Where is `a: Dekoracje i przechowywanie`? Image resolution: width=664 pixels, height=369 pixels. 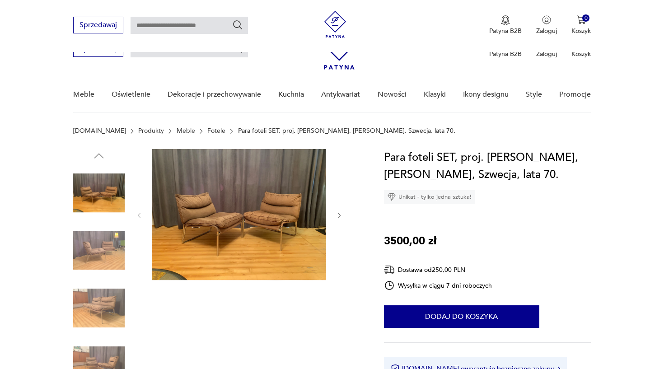 a: Dekoracje i przechowywanie is located at coordinates (214, 94).